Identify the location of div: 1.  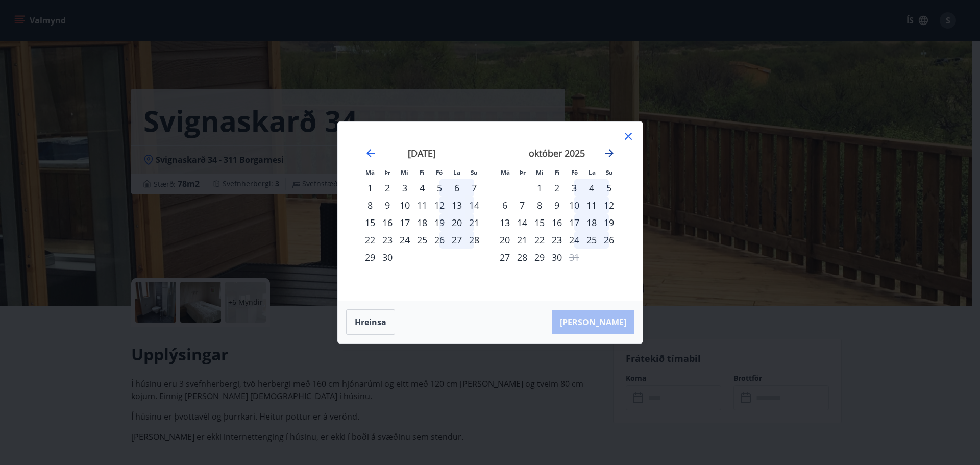
(540, 188).